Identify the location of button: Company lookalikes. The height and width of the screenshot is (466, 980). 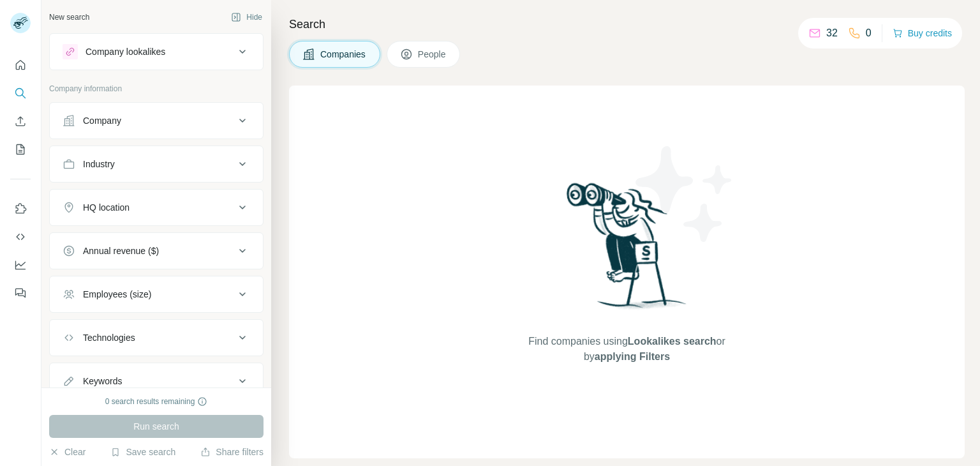
(157, 52).